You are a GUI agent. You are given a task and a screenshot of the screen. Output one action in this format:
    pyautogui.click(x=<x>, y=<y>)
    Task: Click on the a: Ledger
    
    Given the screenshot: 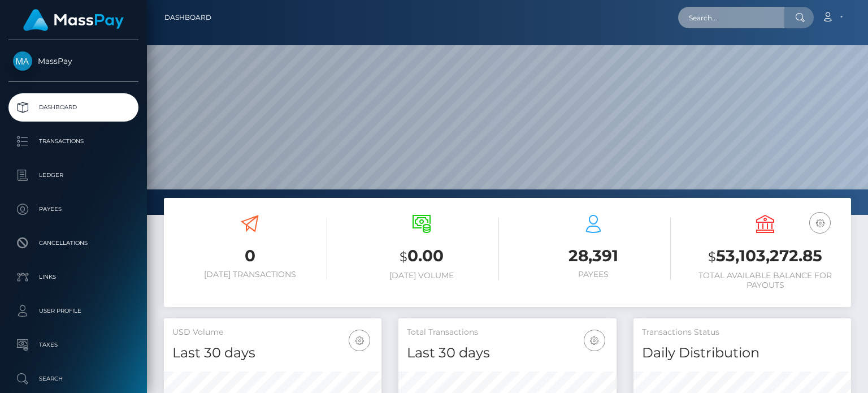 What is the action you would take?
    pyautogui.click(x=74, y=175)
    